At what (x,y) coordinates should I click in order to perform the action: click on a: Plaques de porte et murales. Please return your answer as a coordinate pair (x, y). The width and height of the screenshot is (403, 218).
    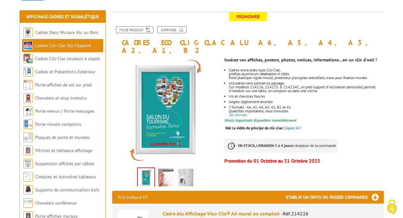
    Looking at the image, I should click on (62, 137).